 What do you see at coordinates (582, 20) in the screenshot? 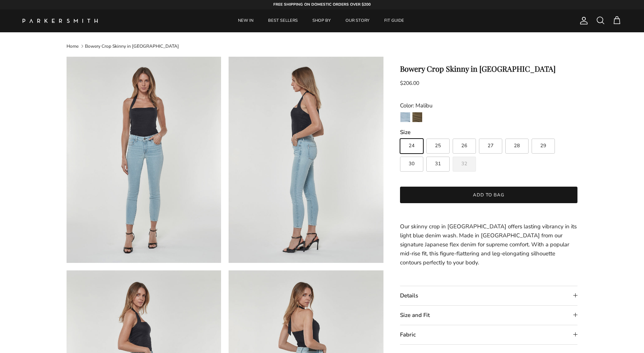
I see `a: Account` at bounding box center [582, 20].